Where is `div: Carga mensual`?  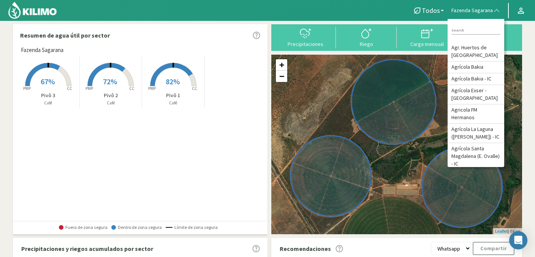
div: Carga mensual is located at coordinates (427, 44).